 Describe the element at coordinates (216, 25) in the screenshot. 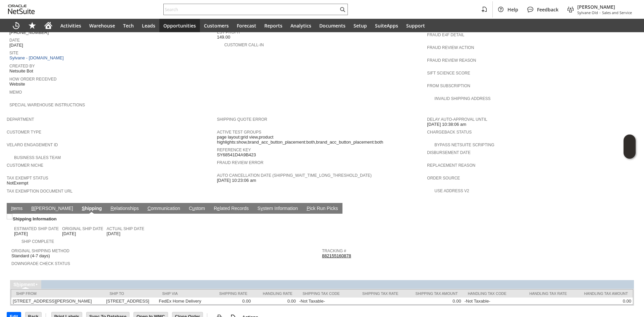

I see `a: Customers` at that location.